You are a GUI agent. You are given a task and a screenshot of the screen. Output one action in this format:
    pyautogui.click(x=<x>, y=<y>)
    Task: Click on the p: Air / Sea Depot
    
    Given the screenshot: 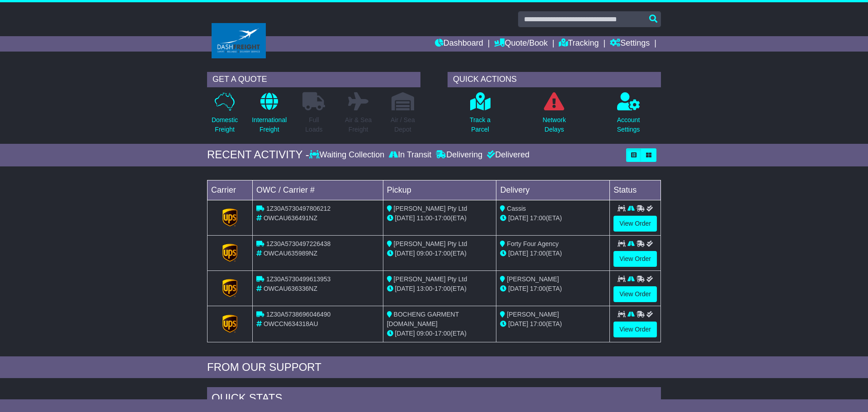 What is the action you would take?
    pyautogui.click(x=403, y=125)
    